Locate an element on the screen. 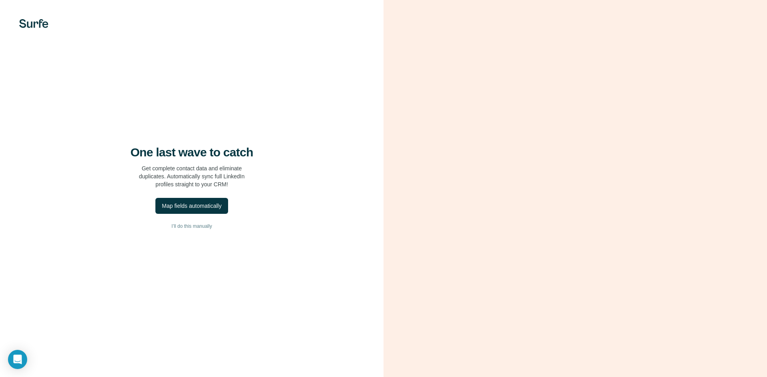 This screenshot has width=767, height=377. button: I’ll do this manually is located at coordinates (192, 226).